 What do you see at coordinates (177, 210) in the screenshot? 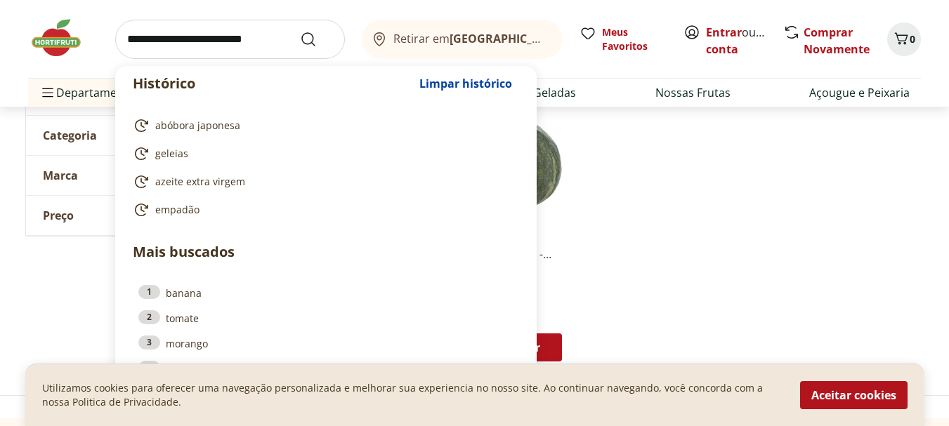
I see `span: empadão` at bounding box center [177, 210].